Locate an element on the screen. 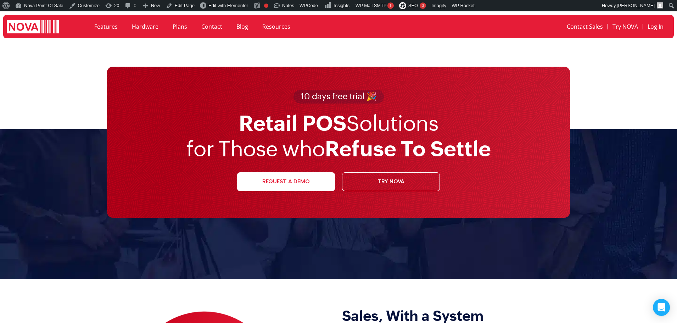 The image size is (677, 323). a: Contact Sales is located at coordinates (585, 27).